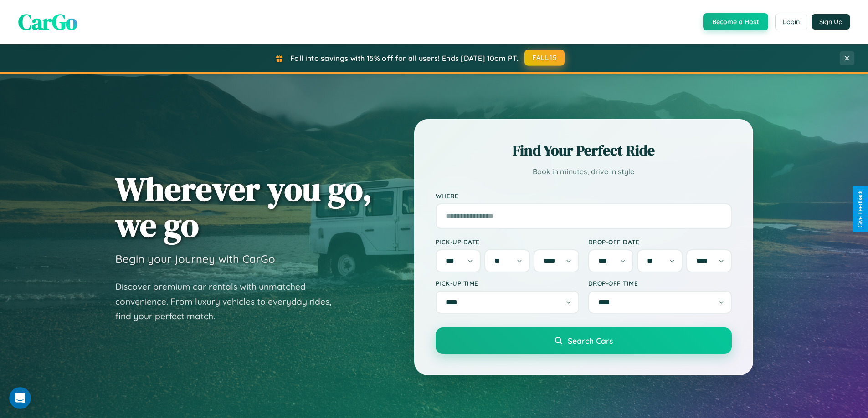 The image size is (868, 418). I want to click on h1: Wherever you go, we go, so click(243, 207).